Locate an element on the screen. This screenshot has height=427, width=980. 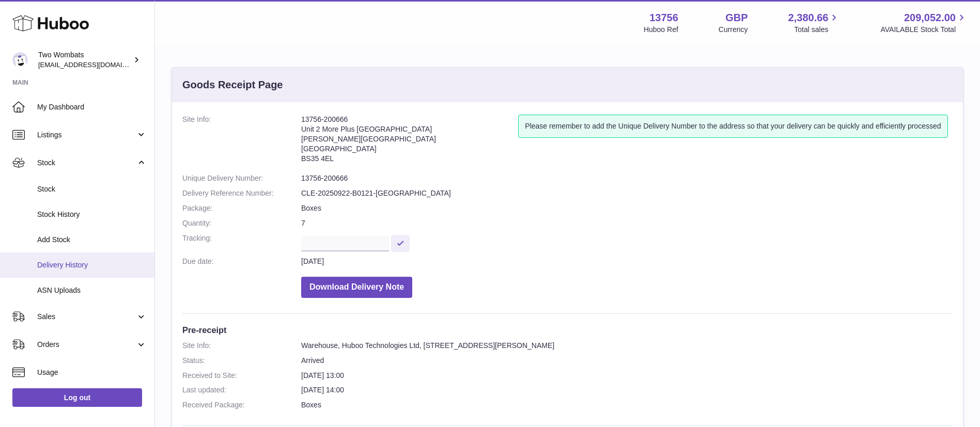
span: Sales is located at coordinates (86, 317).